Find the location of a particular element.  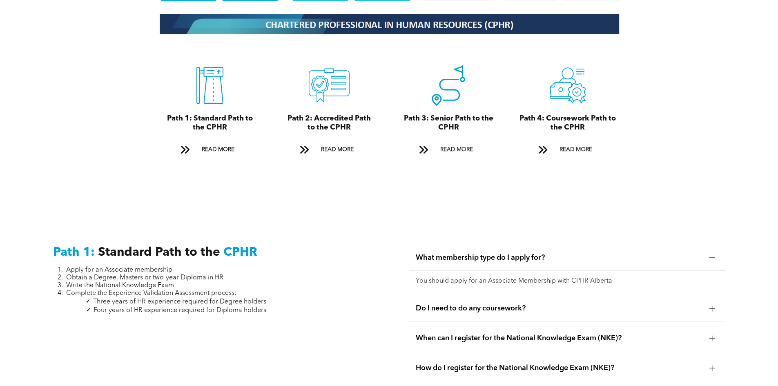

span: Path 3: Senior Path to the CPHR is located at coordinates (448, 123).